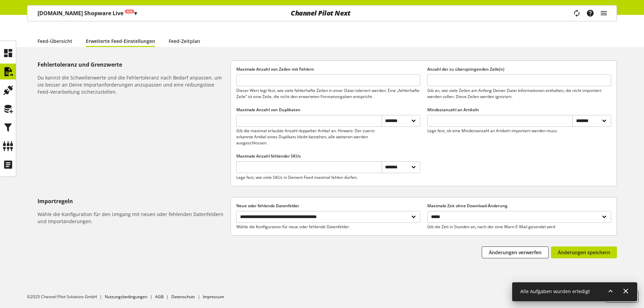  What do you see at coordinates (185, 41) in the screenshot?
I see `a: Feed-Zeitplan` at bounding box center [185, 41].